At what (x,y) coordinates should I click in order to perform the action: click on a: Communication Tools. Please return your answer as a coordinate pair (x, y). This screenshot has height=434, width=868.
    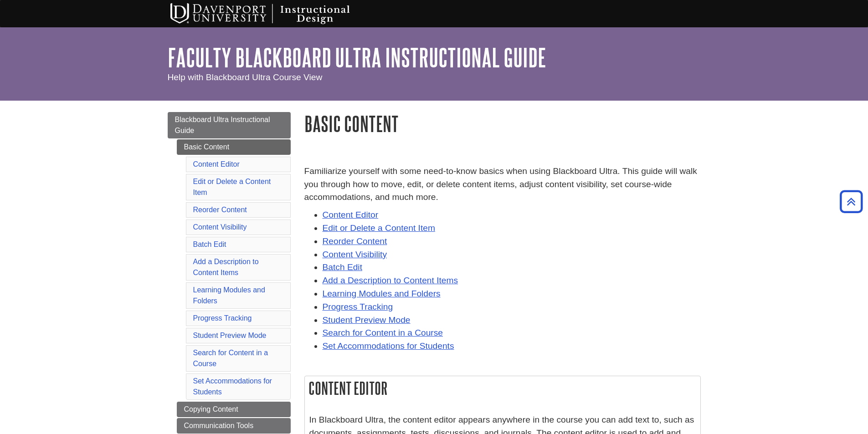
    Looking at the image, I should click on (234, 426).